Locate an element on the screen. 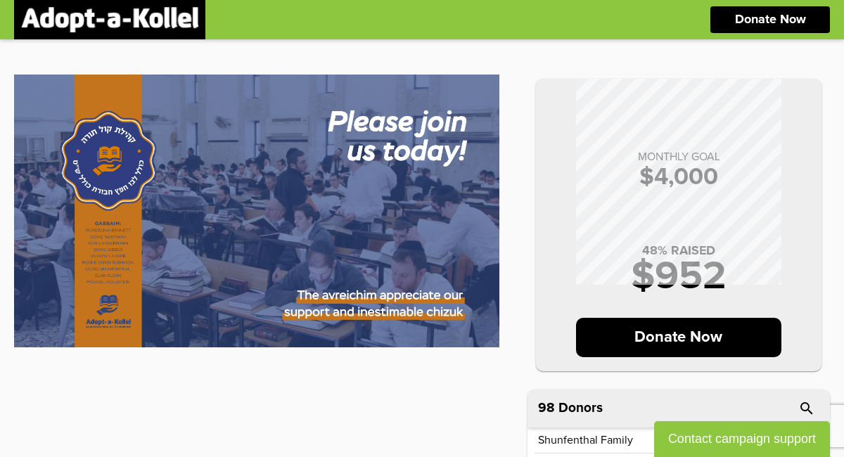  p: Donors is located at coordinates (580, 408).